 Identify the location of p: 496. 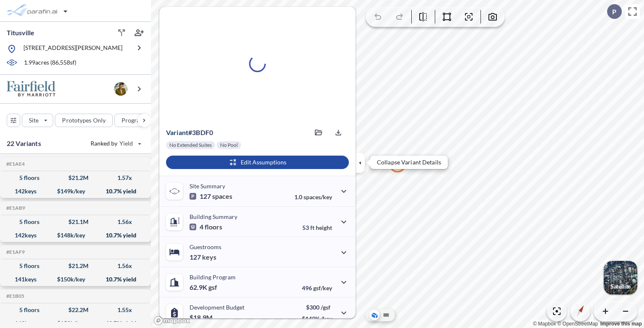
(317, 288).